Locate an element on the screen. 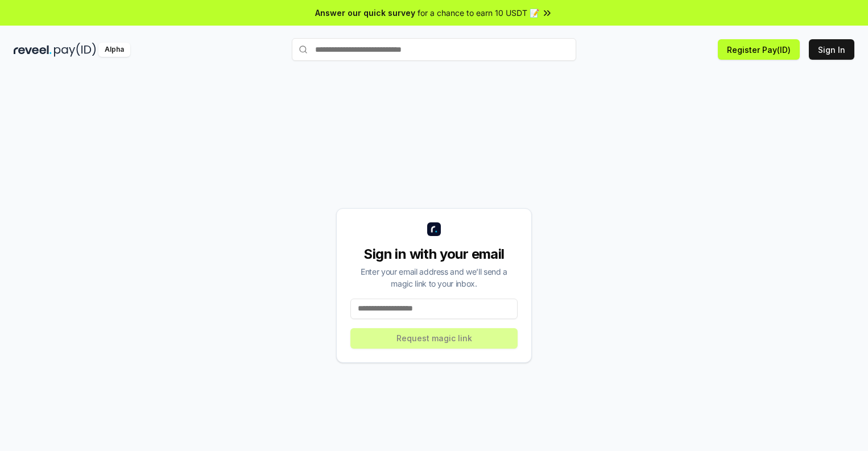 Image resolution: width=868 pixels, height=451 pixels. span: Answer our quick survey is located at coordinates (365, 12).